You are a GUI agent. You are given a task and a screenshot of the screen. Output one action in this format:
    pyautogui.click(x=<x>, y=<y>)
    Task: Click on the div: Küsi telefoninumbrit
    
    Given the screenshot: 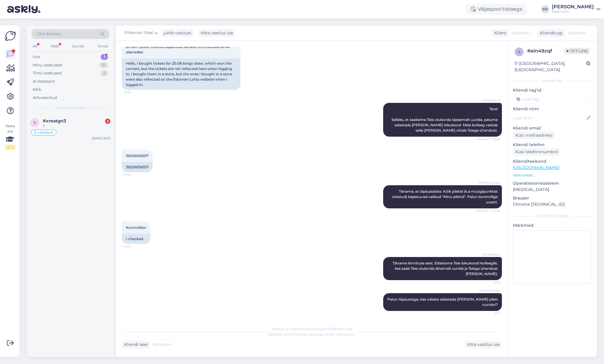 What is the action you would take?
    pyautogui.click(x=537, y=152)
    